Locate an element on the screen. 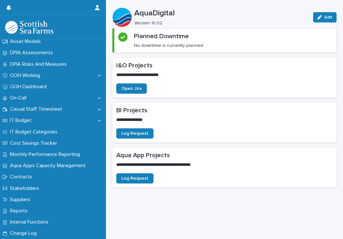 This screenshot has height=239, width=343. p: Asset Models is located at coordinates (27, 41).